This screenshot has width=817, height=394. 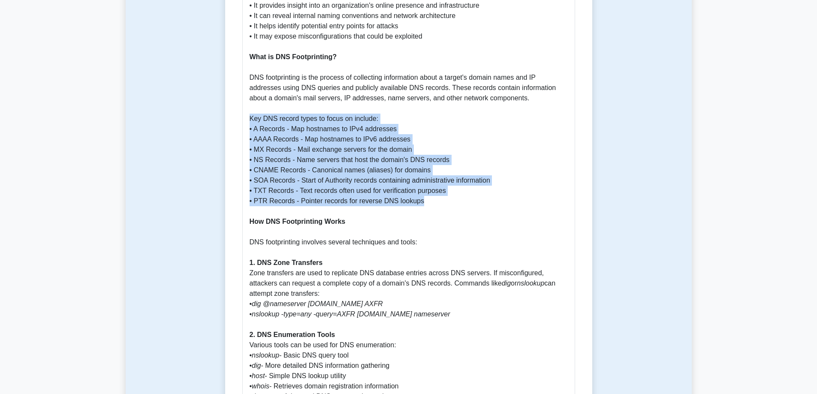 I want to click on b: What is DNS Footprinting?, so click(x=293, y=57).